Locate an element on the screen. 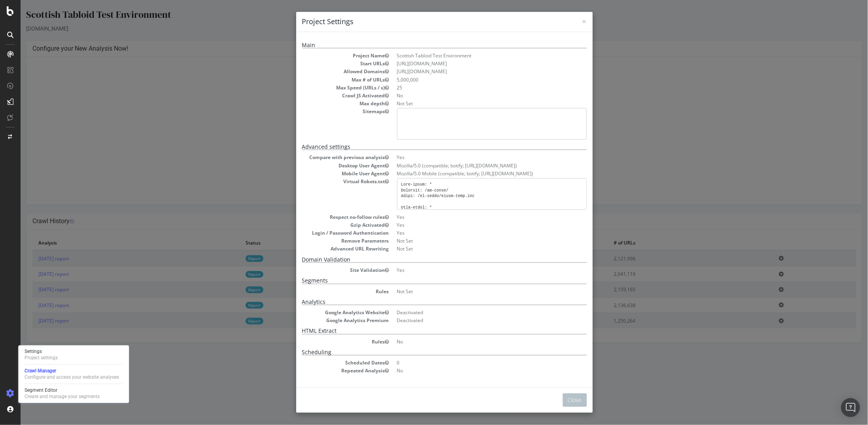 The height and width of the screenshot is (425, 868). h5: Segments is located at coordinates (424, 281).